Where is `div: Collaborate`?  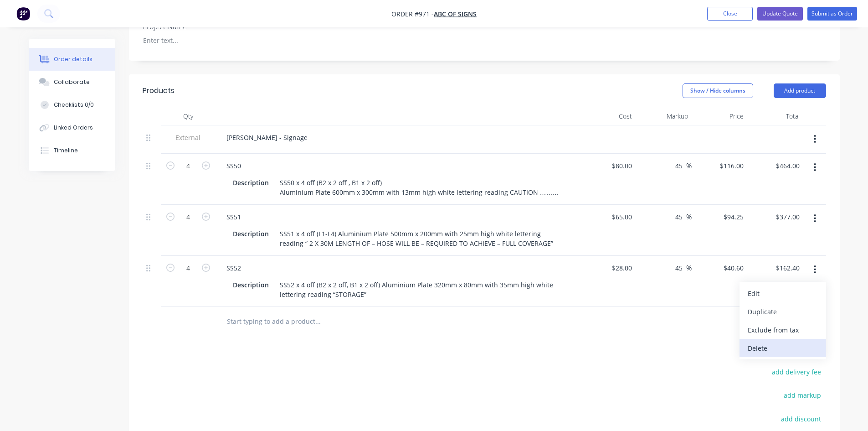 div: Collaborate is located at coordinates (72, 82).